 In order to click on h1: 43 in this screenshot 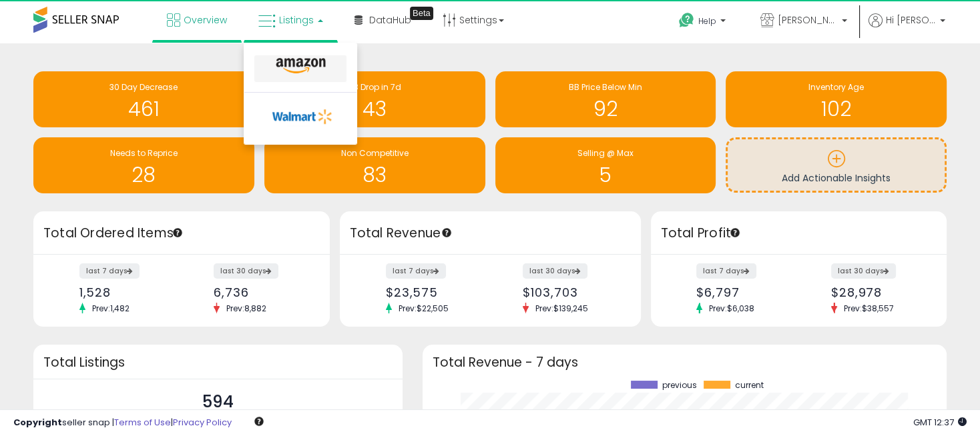, I will do `click(374, 109)`.